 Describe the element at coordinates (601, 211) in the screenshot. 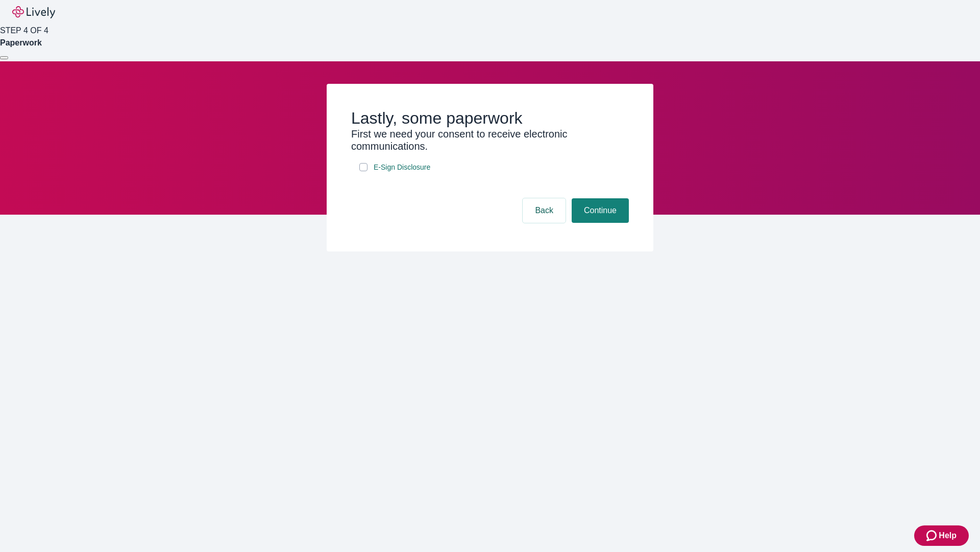

I see `button: Continue` at that location.